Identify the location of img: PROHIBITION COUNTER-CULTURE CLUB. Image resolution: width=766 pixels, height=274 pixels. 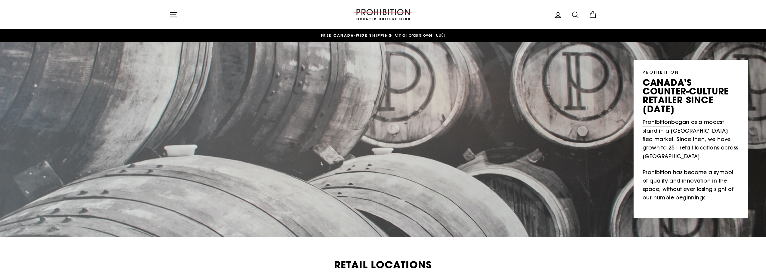
(383, 14).